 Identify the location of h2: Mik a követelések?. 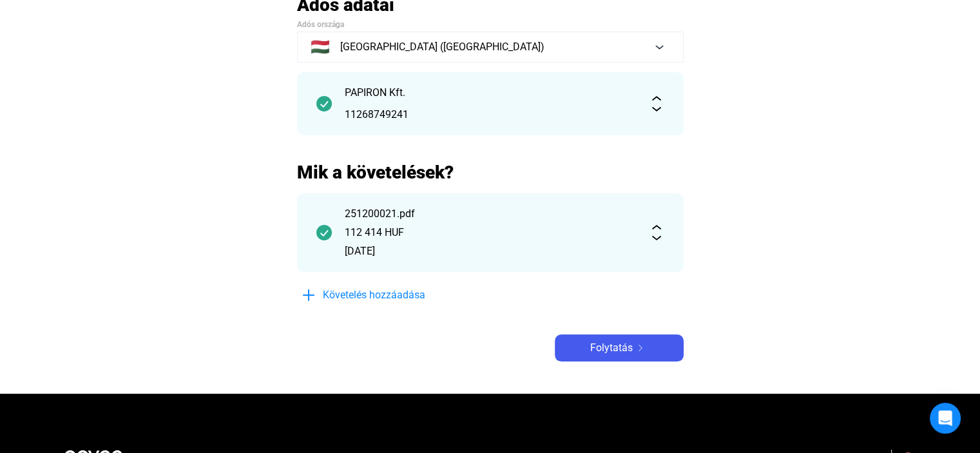
(490, 172).